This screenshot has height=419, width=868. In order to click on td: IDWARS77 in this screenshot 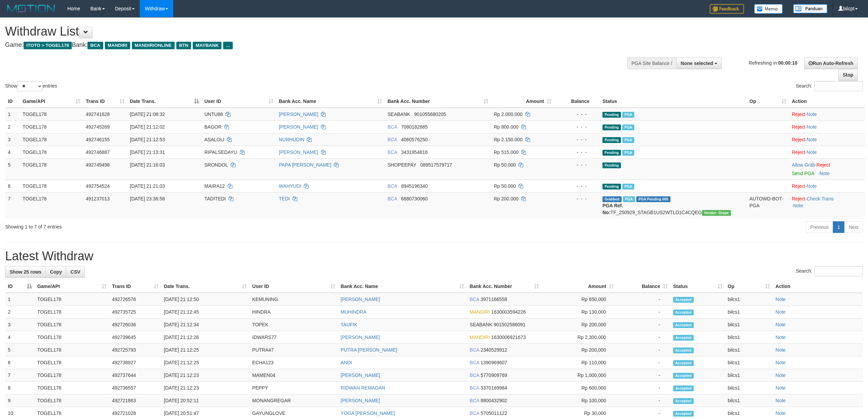, I will do `click(293, 337)`.